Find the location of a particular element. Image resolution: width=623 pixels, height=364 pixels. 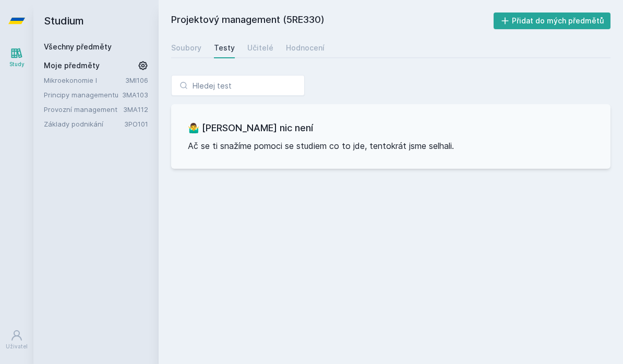

a: Uživatel is located at coordinates (17, 340).